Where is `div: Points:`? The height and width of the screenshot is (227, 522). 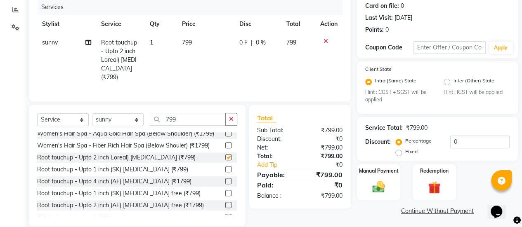
div: Points: is located at coordinates (374, 30).